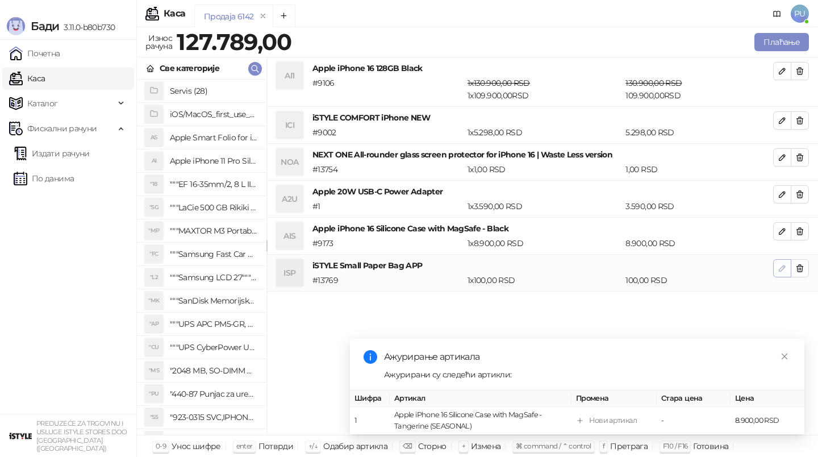 The height and width of the screenshot is (457, 818). Describe the element at coordinates (481, 420) in the screenshot. I see `td: Apple iPhone 16 Silicone Case with MagSafe - Tangerine (SEASONAL)` at that location.